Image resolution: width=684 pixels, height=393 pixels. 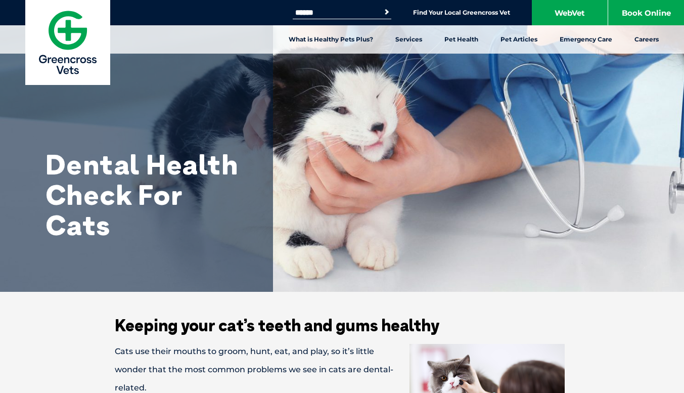 What do you see at coordinates (586, 39) in the screenshot?
I see `a: Emergency Care` at bounding box center [586, 39].